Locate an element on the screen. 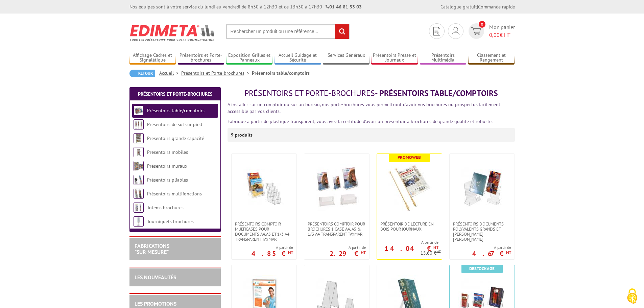 This screenshot has width=644, height=308. a: Affichage Cadres et Signalétique is located at coordinates (153, 58).